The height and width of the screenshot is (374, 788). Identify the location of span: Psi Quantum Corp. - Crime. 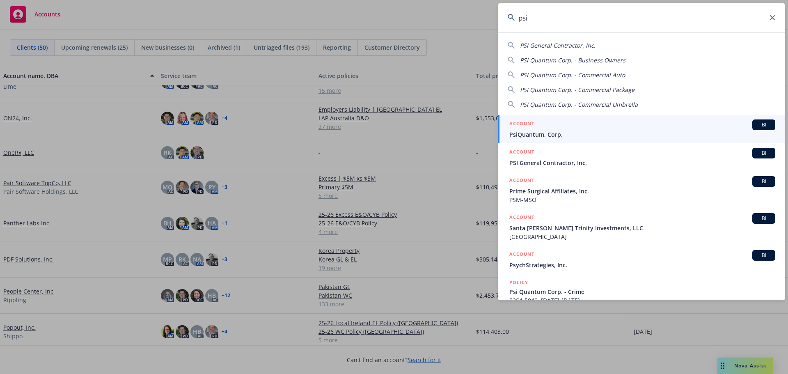
(642, 291).